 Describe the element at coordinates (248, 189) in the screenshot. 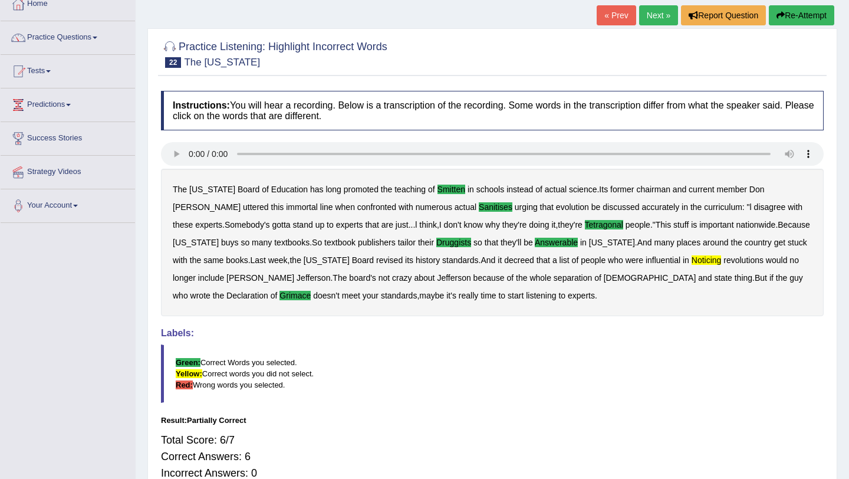

I see `b: Board` at that location.